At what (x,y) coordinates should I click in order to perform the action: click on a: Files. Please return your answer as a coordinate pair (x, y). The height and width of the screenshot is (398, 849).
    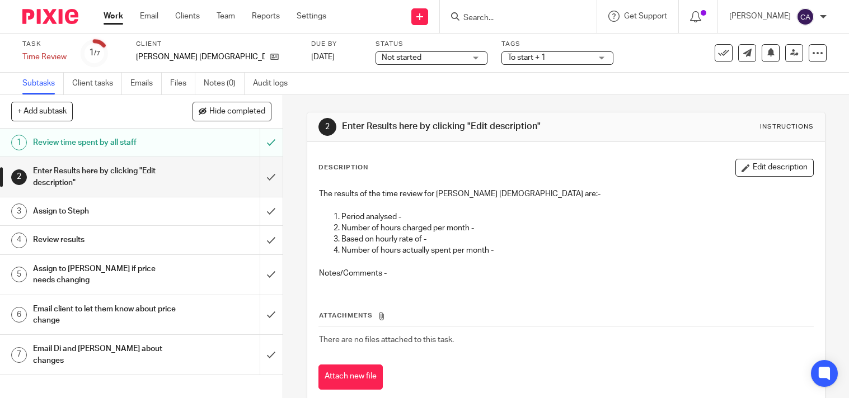
    Looking at the image, I should click on (182, 83).